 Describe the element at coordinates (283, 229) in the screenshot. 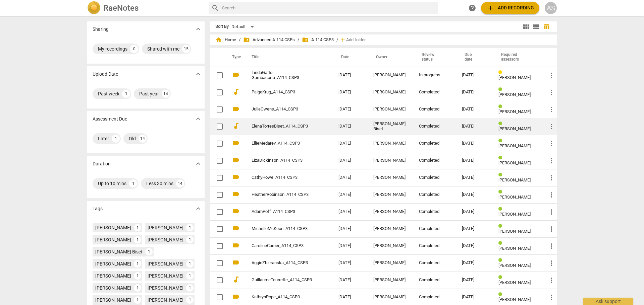

I see `a: MichelleMcKeon_A114_CSP3` at that location.